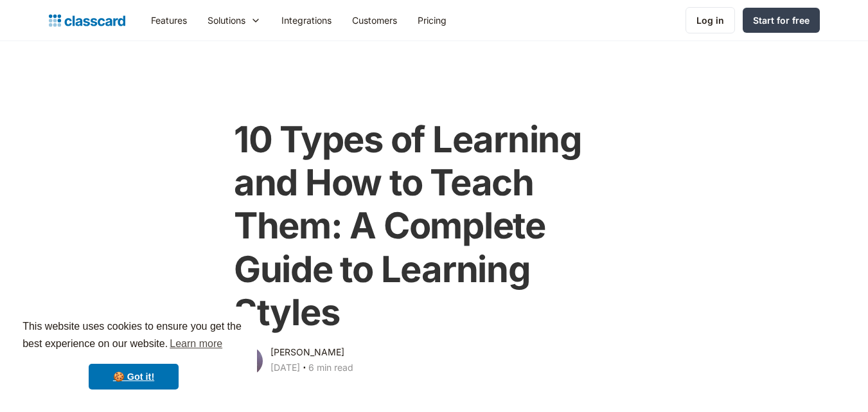 The image size is (868, 412). What do you see at coordinates (709, 20) in the screenshot?
I see `a: Log in` at bounding box center [709, 20].